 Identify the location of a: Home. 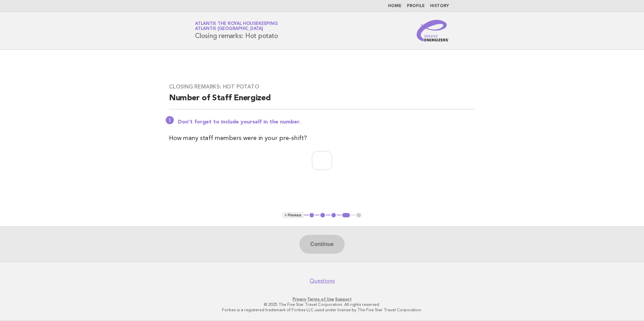
(395, 6).